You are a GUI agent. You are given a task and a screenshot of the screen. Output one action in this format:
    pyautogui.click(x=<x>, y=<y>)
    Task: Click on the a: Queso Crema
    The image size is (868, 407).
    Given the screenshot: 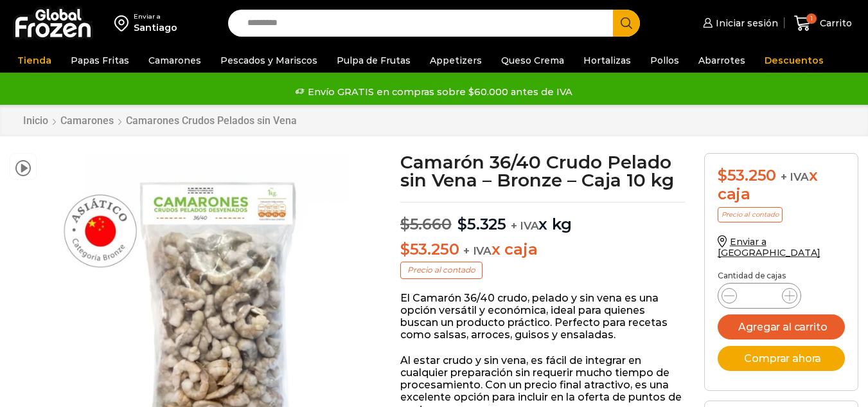 What is the action you would take?
    pyautogui.click(x=533, y=61)
    